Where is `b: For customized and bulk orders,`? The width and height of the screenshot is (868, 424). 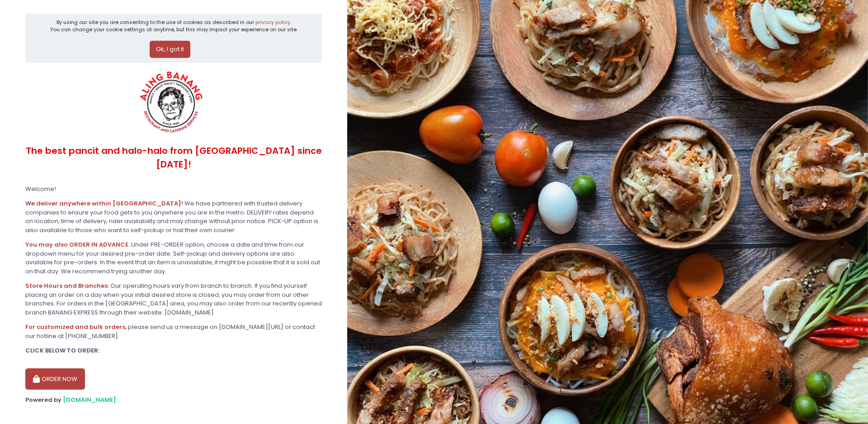
b: For customized and bulk orders, is located at coordinates (76, 327).